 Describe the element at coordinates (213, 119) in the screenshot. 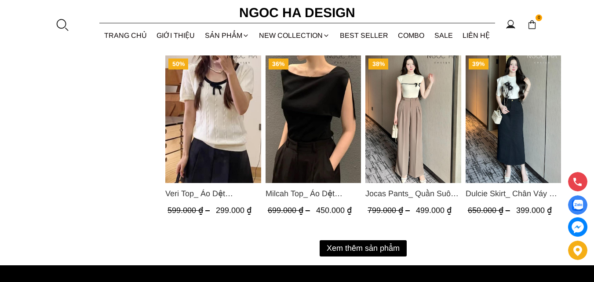

I see `a: Product image - Veri Top_ Áo Dệt Kim Viền Cổ Đính Nơ A1019` at that location.